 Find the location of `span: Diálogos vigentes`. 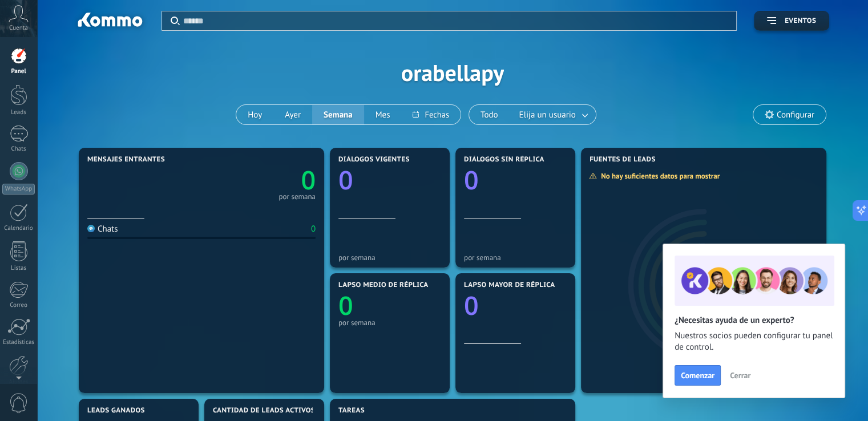

span: Diálogos vigentes is located at coordinates (374, 159).